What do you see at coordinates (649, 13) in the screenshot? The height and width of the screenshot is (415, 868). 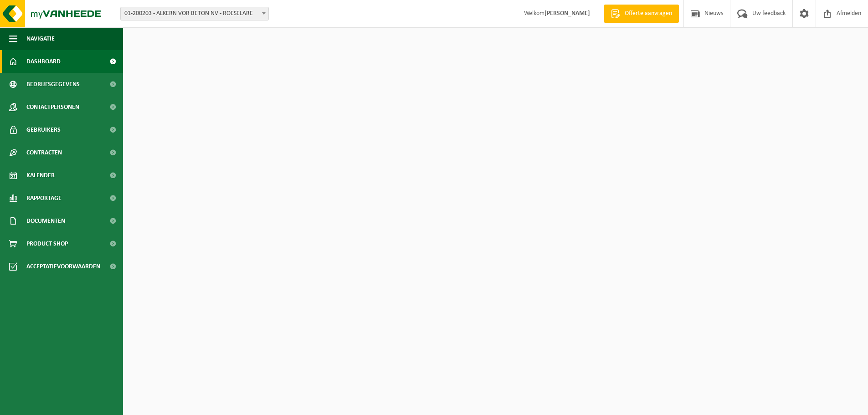 I see `span: Offerte aanvragen` at bounding box center [649, 13].